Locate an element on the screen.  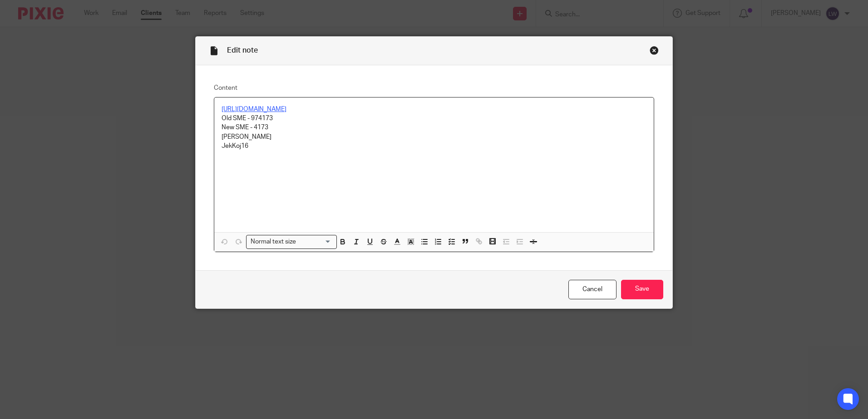
div: Search for option is located at coordinates (291, 242).